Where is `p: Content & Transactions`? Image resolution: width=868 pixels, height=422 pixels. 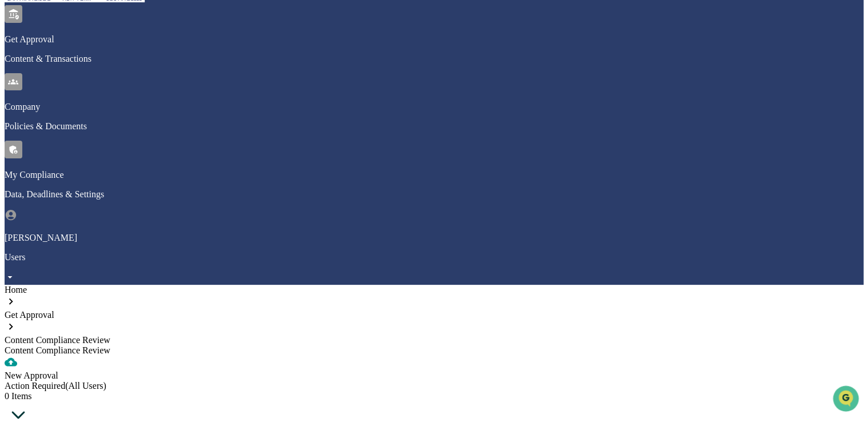 p: Content & Transactions is located at coordinates (434, 59).